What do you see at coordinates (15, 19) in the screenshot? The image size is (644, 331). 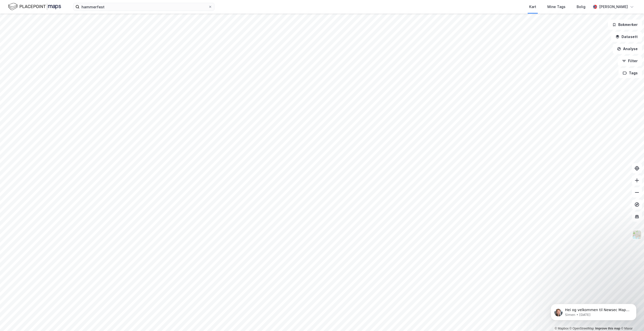 I see `img: Profile image for Simen` at bounding box center [15, 19].